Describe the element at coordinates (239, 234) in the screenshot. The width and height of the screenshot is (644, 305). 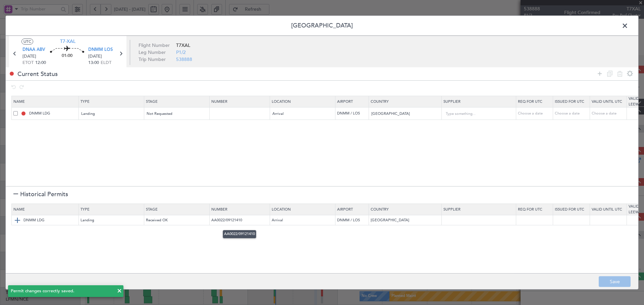
I see `div: AA0022/09121410` at that location.